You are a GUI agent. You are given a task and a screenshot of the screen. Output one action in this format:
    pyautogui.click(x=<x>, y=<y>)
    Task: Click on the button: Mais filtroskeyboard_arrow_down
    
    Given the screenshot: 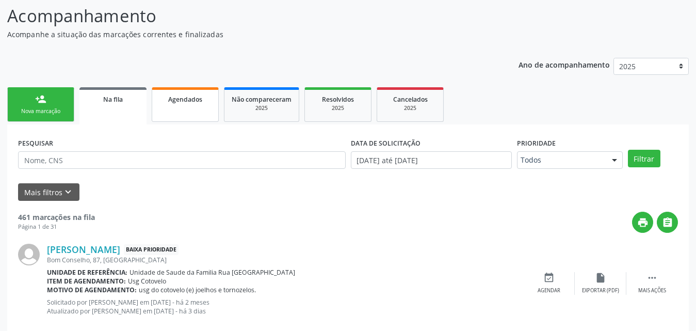 What is the action you would take?
    pyautogui.click(x=48, y=192)
    